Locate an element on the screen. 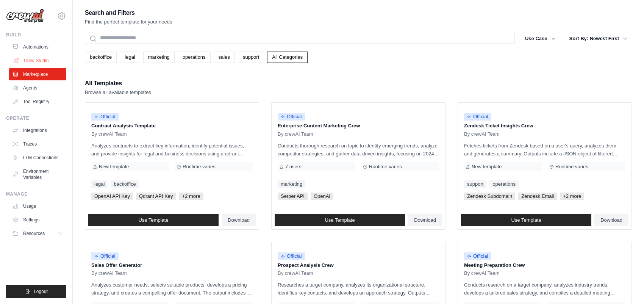 This screenshot has width=644, height=304. p: Meeting Preparation Crew is located at coordinates (545, 265).